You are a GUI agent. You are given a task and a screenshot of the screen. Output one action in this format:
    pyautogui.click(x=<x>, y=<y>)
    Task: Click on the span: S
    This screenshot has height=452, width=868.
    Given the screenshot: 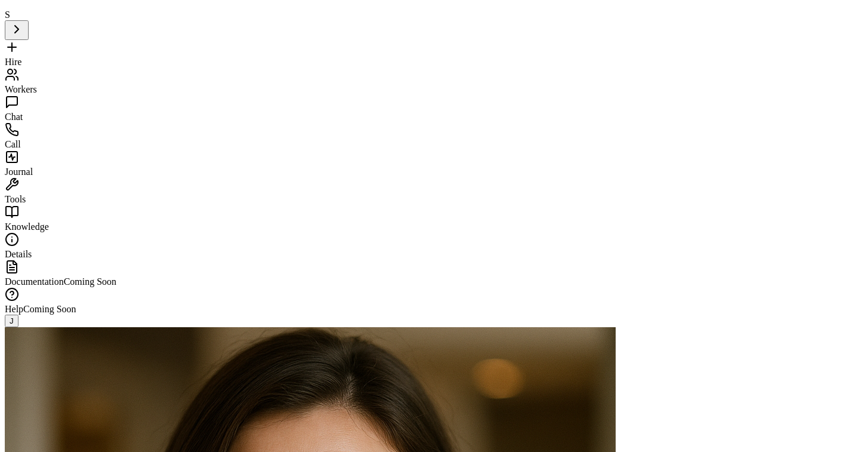 What is the action you would take?
    pyautogui.click(x=7, y=15)
    